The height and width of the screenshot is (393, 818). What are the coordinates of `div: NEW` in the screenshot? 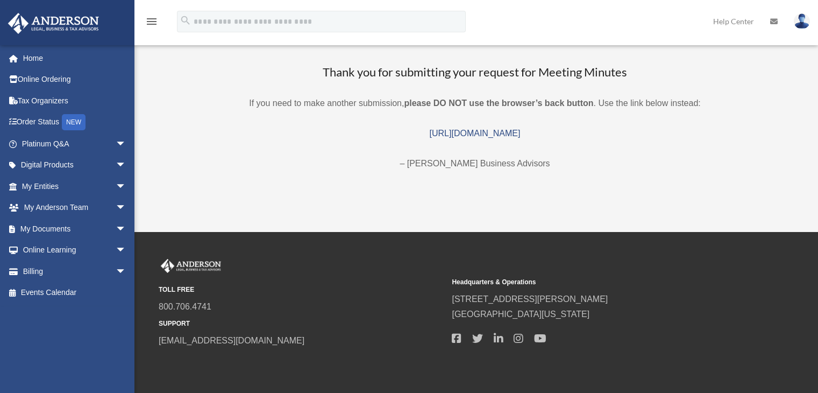 It's located at (74, 122).